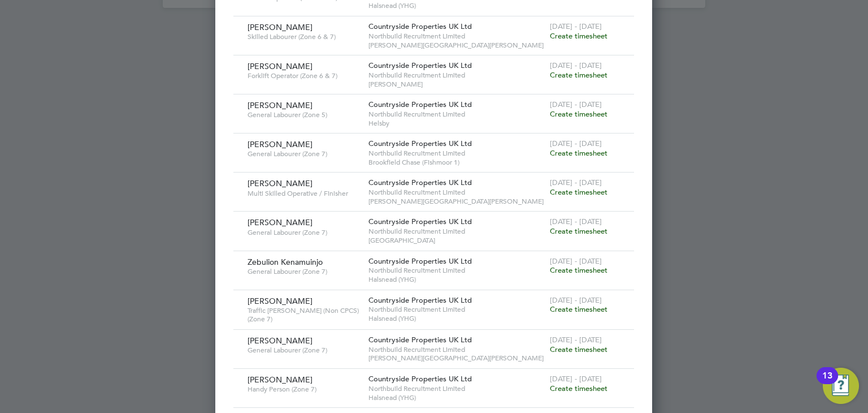 Image resolution: width=868 pixels, height=413 pixels. What do you see at coordinates (828, 383) in the screenshot?
I see `div: 13` at bounding box center [828, 383].